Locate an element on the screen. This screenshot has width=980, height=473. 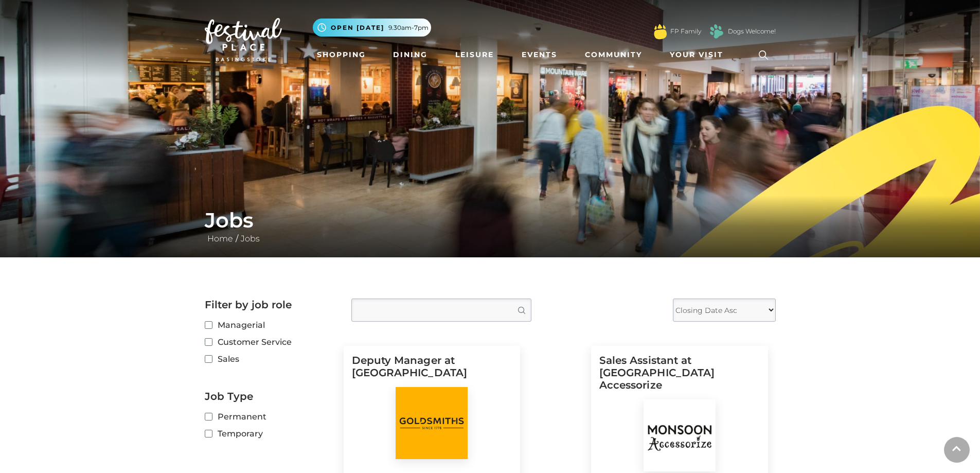
h2: Filter by job role is located at coordinates (270, 305).